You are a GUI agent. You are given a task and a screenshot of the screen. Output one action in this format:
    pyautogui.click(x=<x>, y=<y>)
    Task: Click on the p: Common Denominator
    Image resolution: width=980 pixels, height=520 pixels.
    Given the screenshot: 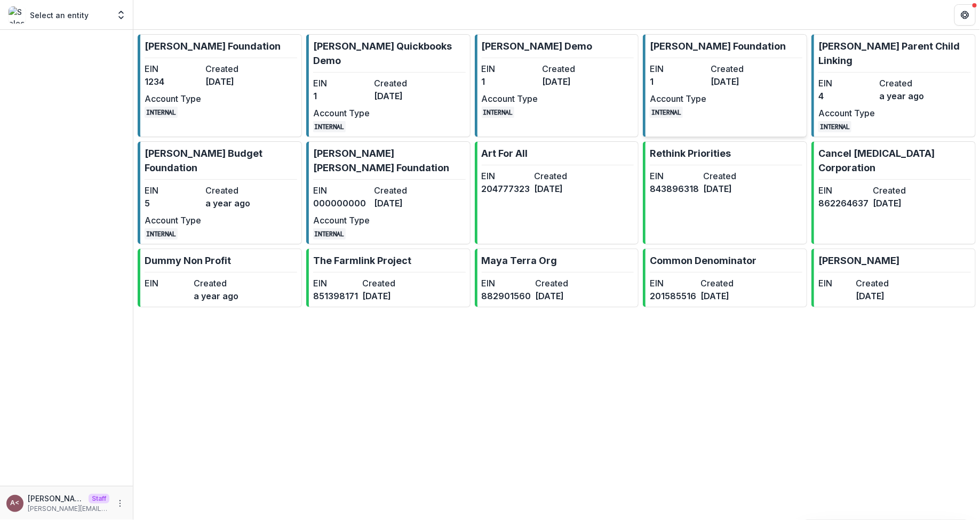 What is the action you would take?
    pyautogui.click(x=703, y=260)
    